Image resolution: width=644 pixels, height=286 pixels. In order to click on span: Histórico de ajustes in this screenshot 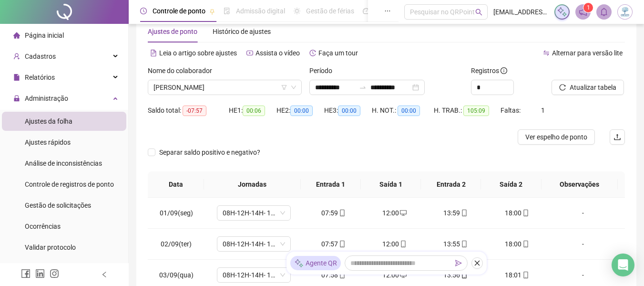, I will do `click(242, 32)`.